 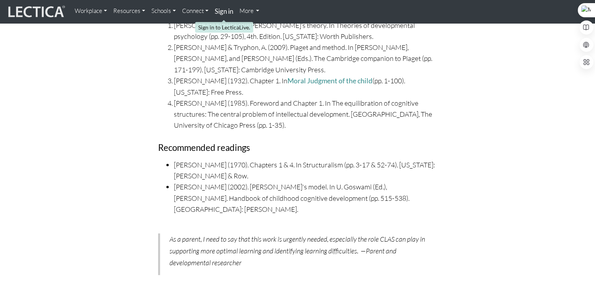 What do you see at coordinates (91, 11) in the screenshot?
I see `a: Workplace` at bounding box center [91, 11].